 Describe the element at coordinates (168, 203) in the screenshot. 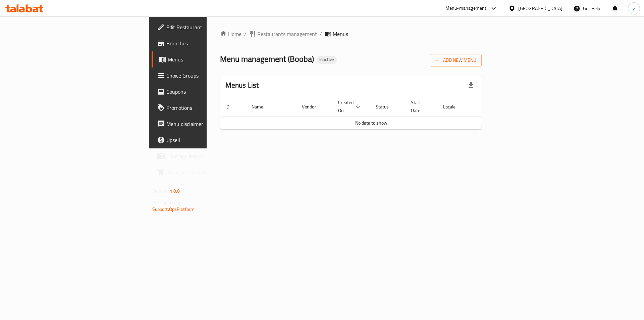

I see `span: Get support on:` at that location.